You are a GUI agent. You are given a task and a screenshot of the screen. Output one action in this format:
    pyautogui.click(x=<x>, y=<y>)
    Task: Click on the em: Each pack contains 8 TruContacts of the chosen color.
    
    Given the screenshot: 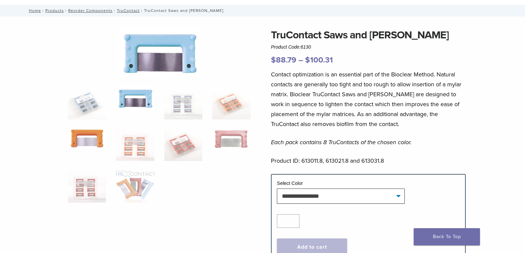 What is the action you would take?
    pyautogui.click(x=341, y=142)
    